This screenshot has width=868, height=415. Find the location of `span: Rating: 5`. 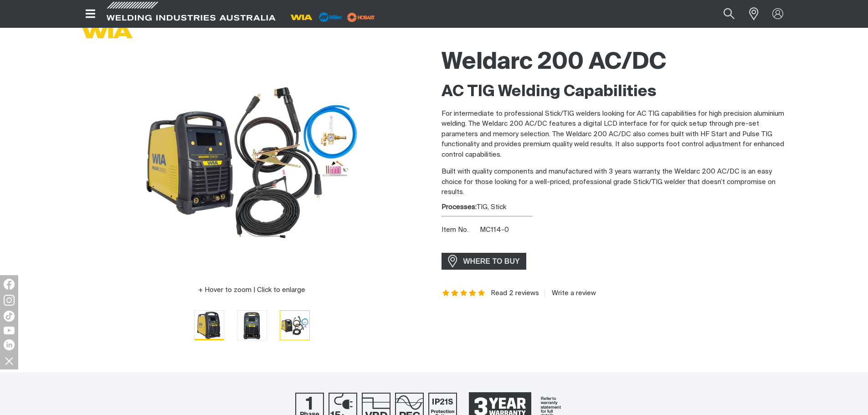

span: Rating: 5 is located at coordinates (464, 293).